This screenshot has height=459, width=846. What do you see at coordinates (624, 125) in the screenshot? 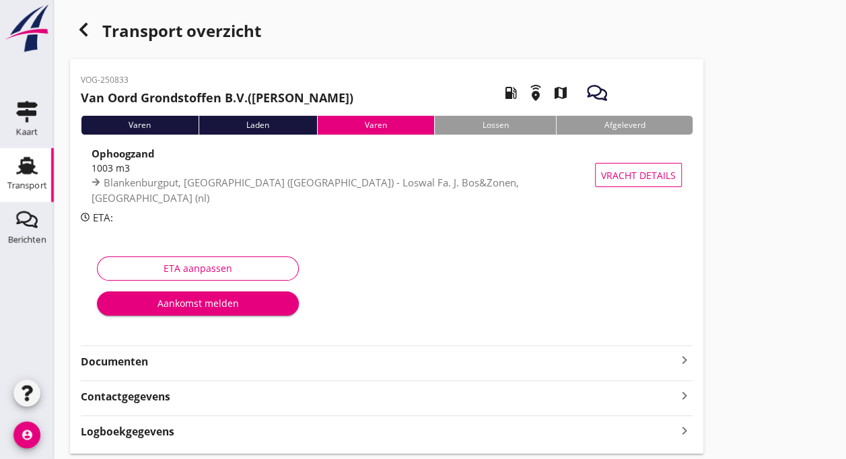
I see `div: Afgeleverd` at bounding box center [624, 125].